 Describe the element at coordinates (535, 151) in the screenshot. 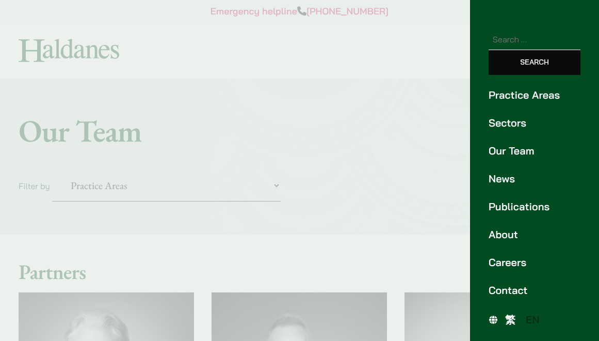

I see `a: Our Team` at that location.